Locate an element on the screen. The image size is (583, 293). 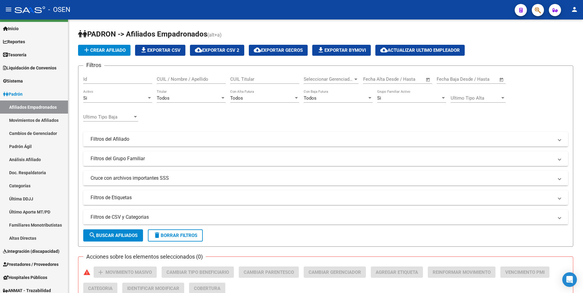
button: Borrar Filtros is located at coordinates (175, 236).